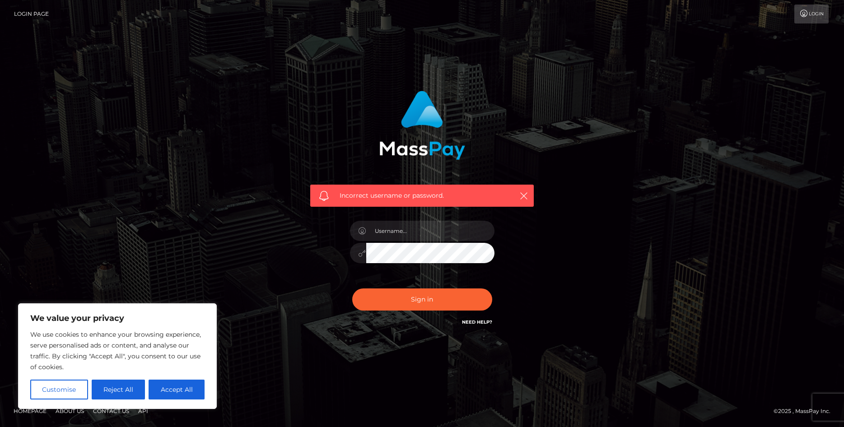 The image size is (844, 427). What do you see at coordinates (812, 14) in the screenshot?
I see `a: Login` at bounding box center [812, 14].